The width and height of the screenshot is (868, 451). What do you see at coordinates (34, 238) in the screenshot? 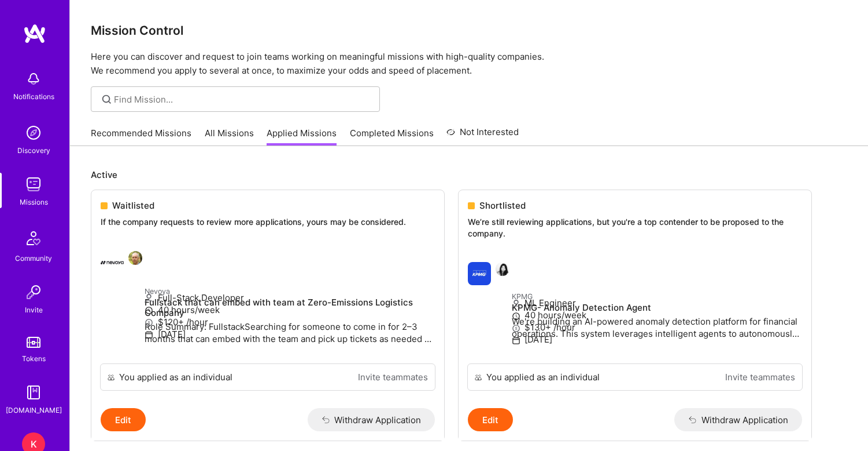
I see `img: Community` at bounding box center [34, 238].